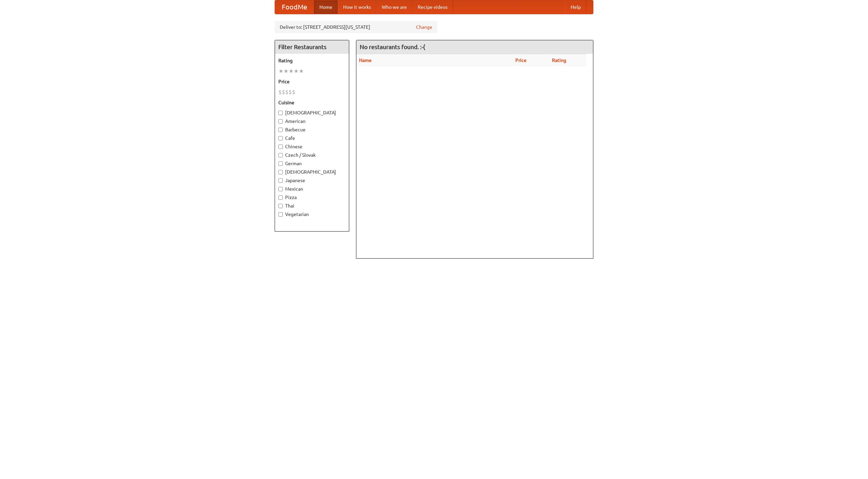 The height and width of the screenshot is (479, 868). Describe the element at coordinates (424, 27) in the screenshot. I see `a: Change` at that location.